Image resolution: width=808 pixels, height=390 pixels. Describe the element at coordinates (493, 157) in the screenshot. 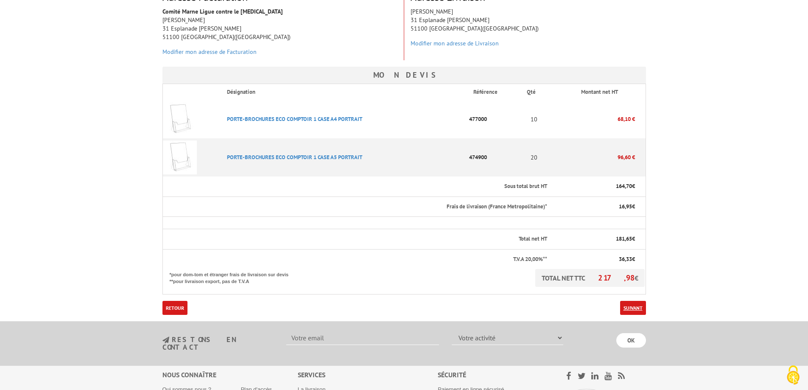

I see `p: 474900` at that location.